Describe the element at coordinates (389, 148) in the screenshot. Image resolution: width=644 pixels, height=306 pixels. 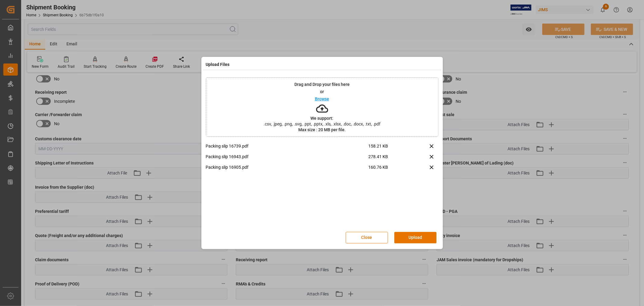
I see `span: 158.21 KB` at that location.